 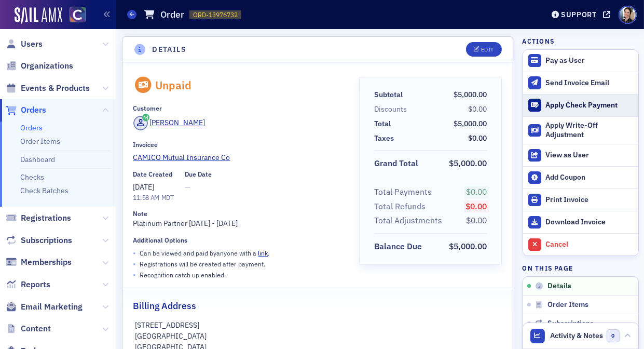 What do you see at coordinates (46, 218) in the screenshot?
I see `span: Registrations` at bounding box center [46, 218].